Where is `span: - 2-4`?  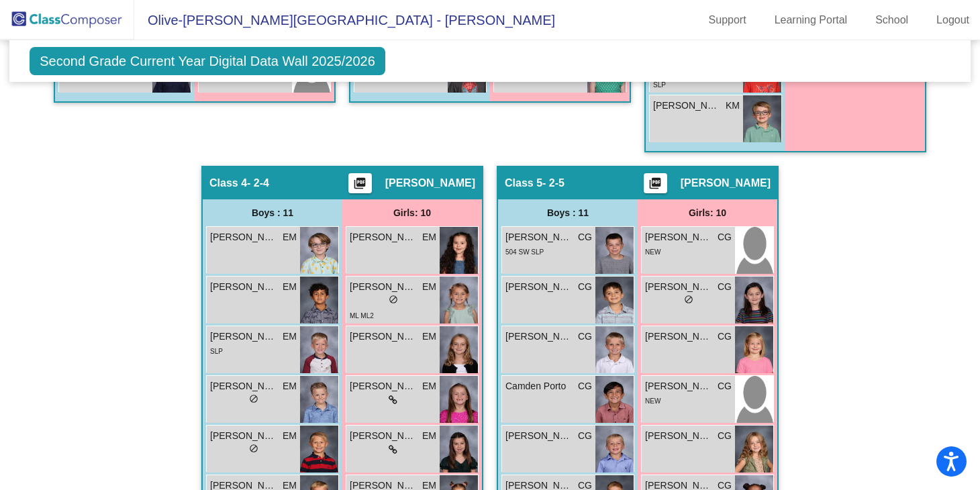
span: - 2-4 is located at coordinates (258, 183).